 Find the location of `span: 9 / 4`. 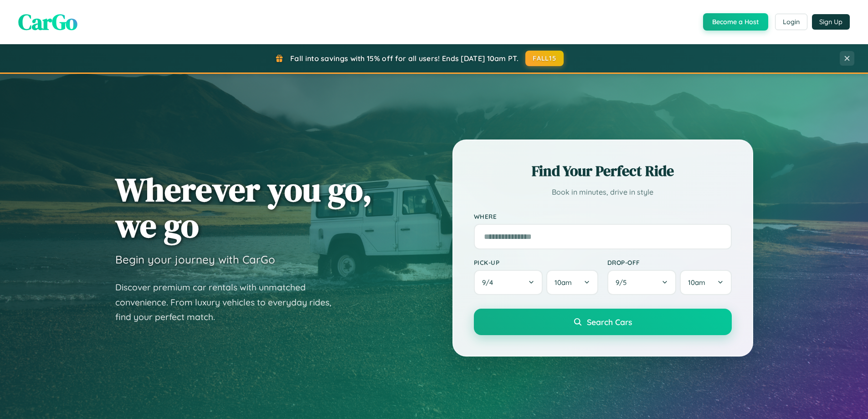

span: 9 / 4 is located at coordinates (490, 282).